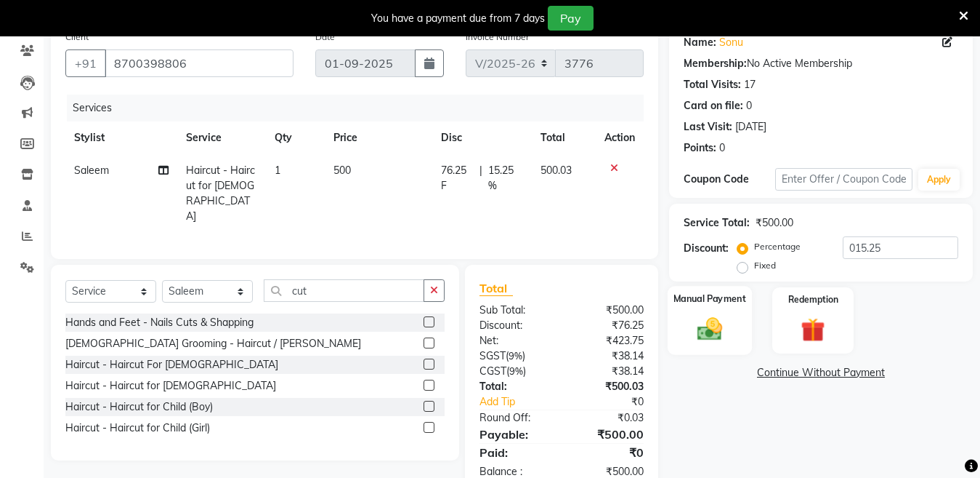 This screenshot has width=980, height=478. I want to click on div: Membership:, so click(715, 63).